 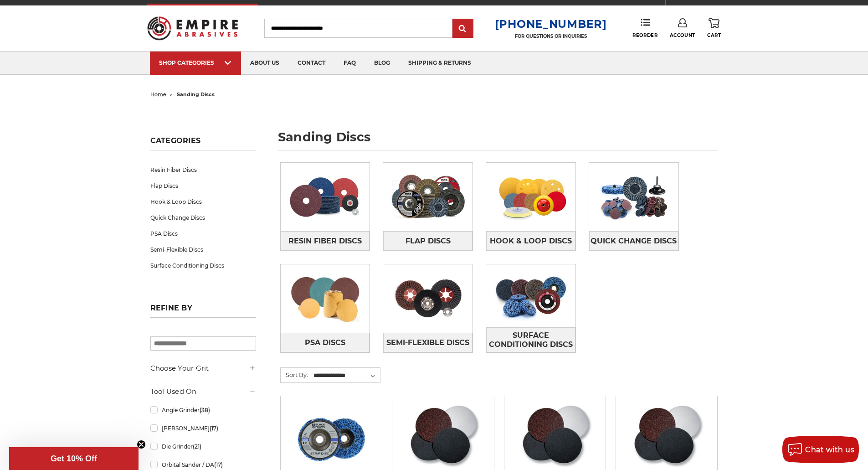 I want to click on span: home, so click(x=158, y=94).